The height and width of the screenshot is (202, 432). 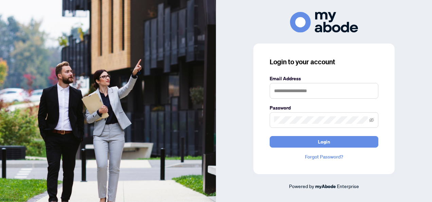 What do you see at coordinates (371, 120) in the screenshot?
I see `span: eye-invisible` at bounding box center [371, 120].